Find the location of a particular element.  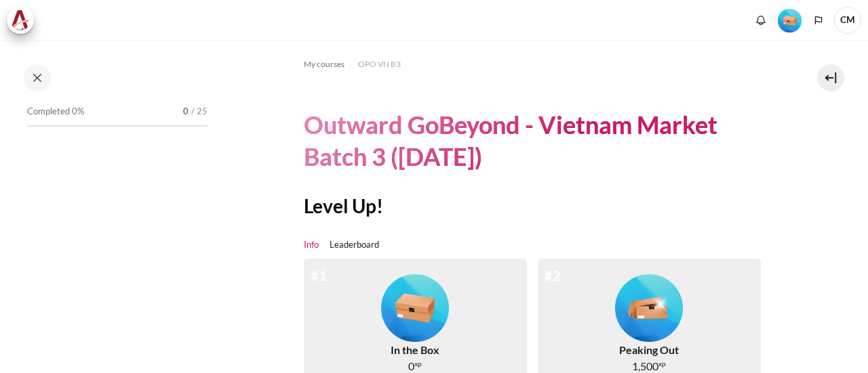

span: 0 is located at coordinates (185, 111).